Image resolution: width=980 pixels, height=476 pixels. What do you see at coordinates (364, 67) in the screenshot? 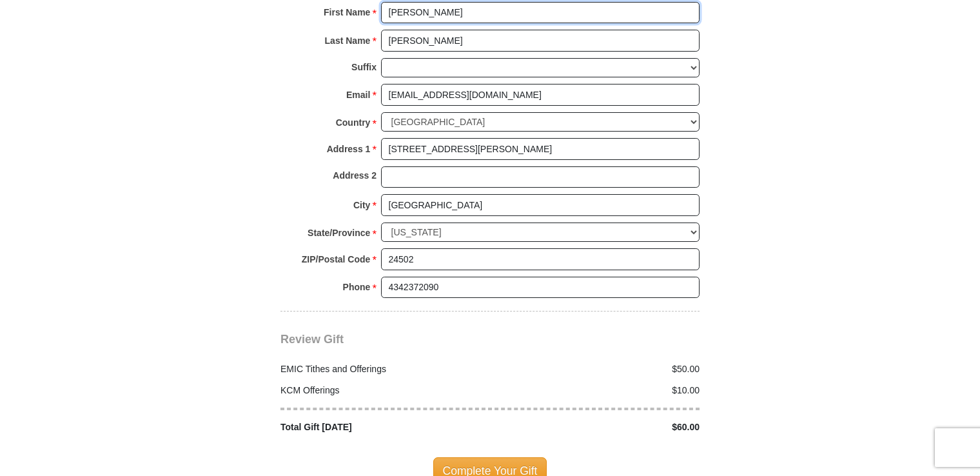
I see `strong: Suffix` at bounding box center [364, 67].